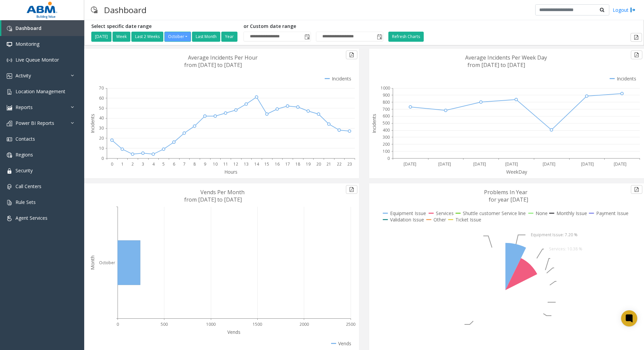  I want to click on text: 500, so click(164, 324).